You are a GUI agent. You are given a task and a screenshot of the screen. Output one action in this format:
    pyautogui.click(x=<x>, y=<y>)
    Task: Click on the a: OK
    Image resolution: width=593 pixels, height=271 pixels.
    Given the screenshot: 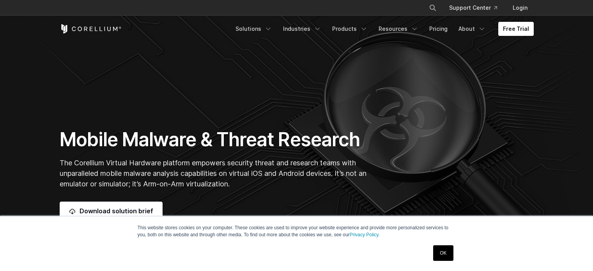 What is the action you would take?
    pyautogui.click(x=443, y=253)
    